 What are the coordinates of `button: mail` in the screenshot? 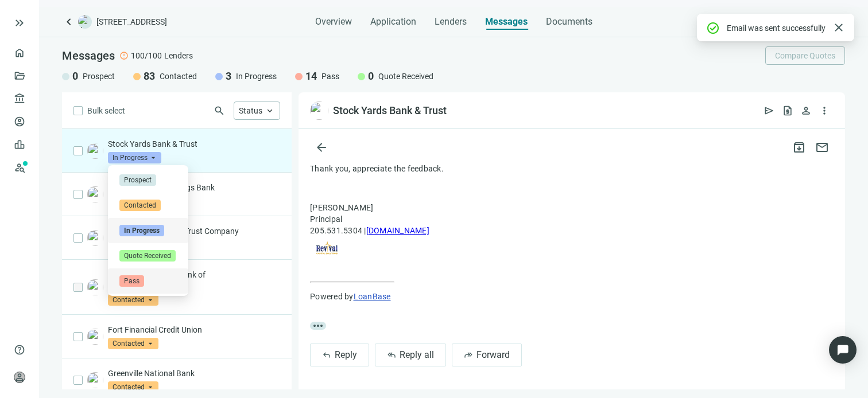 It's located at (822, 147).